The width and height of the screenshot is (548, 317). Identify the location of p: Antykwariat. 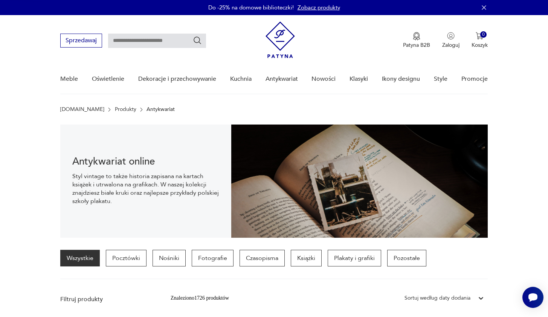
(161, 109).